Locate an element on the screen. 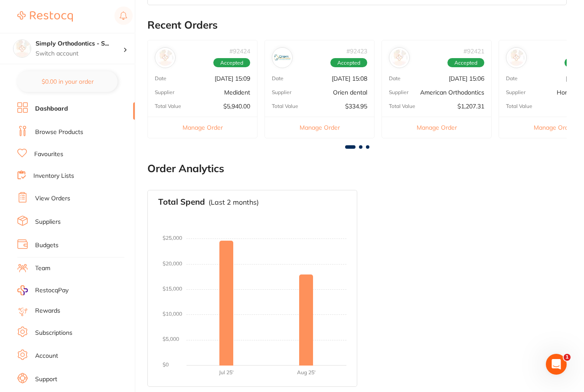 Image resolution: width=584 pixels, height=392 pixels. a: Favourites is located at coordinates (49, 155).